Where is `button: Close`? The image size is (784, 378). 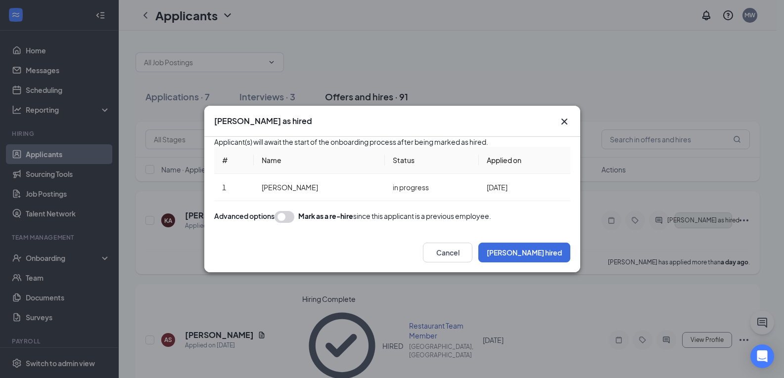
button: Close is located at coordinates (564, 122).